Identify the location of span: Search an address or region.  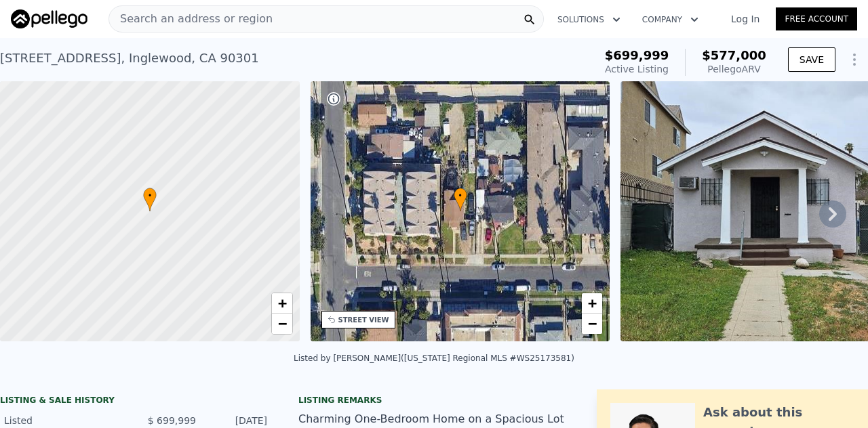
(191, 19).